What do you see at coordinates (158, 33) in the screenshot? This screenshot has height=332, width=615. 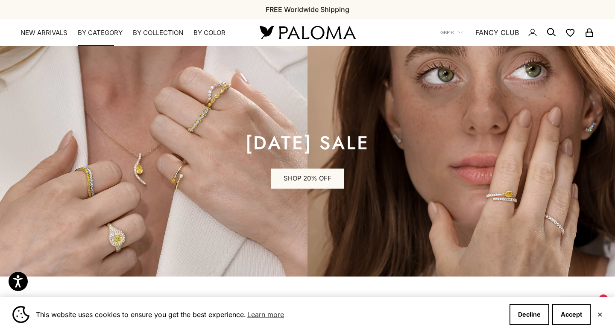 I see `summary: By Collection` at bounding box center [158, 33].